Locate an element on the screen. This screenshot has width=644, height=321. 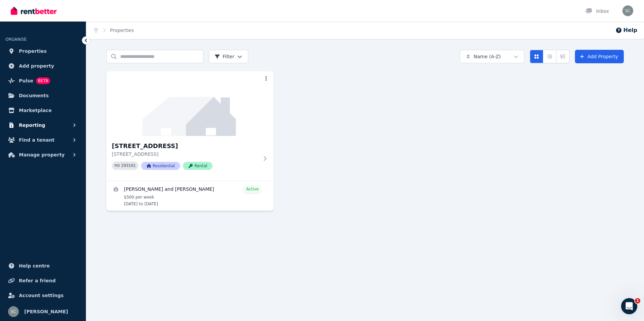
button: More options is located at coordinates (266, 79).